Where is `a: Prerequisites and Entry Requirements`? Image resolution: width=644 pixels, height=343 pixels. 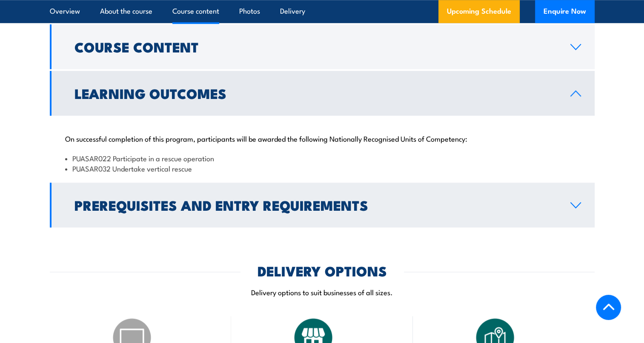
a: Prerequisites and Entry Requirements is located at coordinates (323, 204).